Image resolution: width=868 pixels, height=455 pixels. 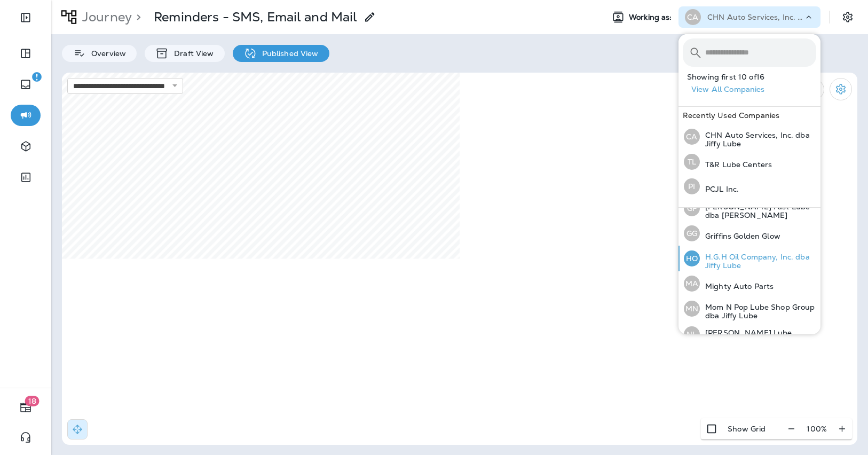 What do you see at coordinates (758, 311) in the screenshot?
I see `p: Mom N Pop Lube Shop Group dba Jiffy Lube` at bounding box center [758, 311].